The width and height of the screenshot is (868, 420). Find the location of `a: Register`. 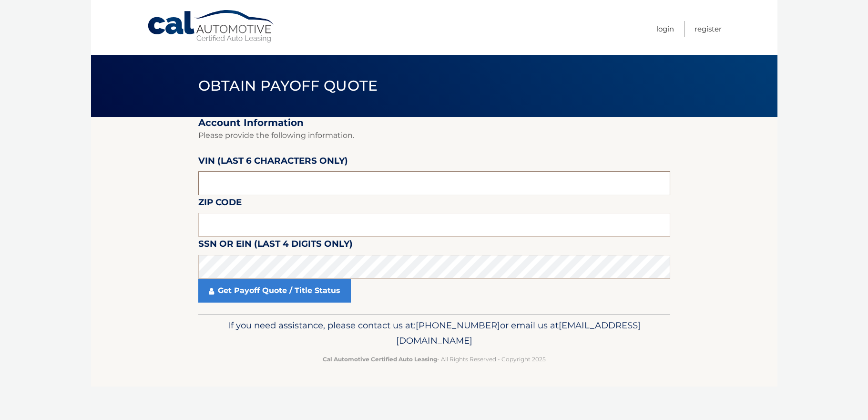

a: Register is located at coordinates (708, 28).